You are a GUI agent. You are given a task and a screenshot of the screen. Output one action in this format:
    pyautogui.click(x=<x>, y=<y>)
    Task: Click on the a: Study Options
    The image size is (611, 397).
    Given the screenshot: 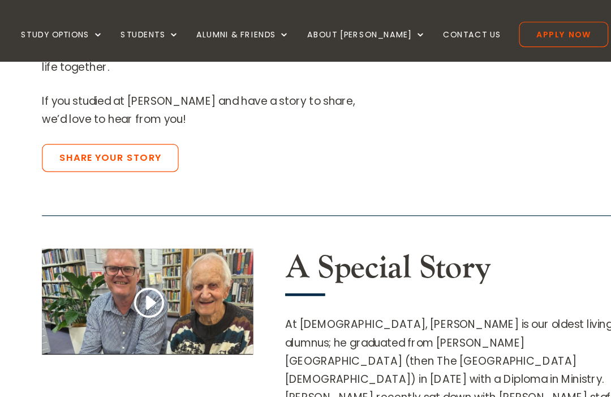 What is the action you would take?
    pyautogui.click(x=78, y=38)
    